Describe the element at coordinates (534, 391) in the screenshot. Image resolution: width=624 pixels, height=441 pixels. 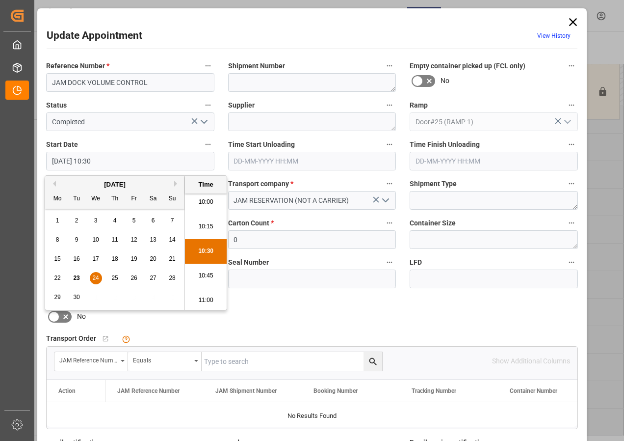
I see `span: Container Number` at that location.